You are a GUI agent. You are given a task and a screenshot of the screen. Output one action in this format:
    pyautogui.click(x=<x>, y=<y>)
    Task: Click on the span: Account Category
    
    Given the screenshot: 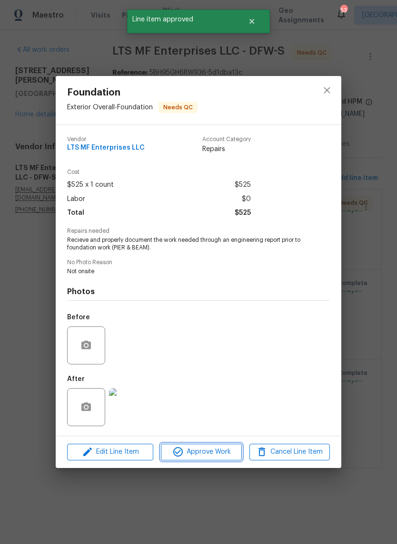 What is the action you would take?
    pyautogui.click(x=226, y=139)
    